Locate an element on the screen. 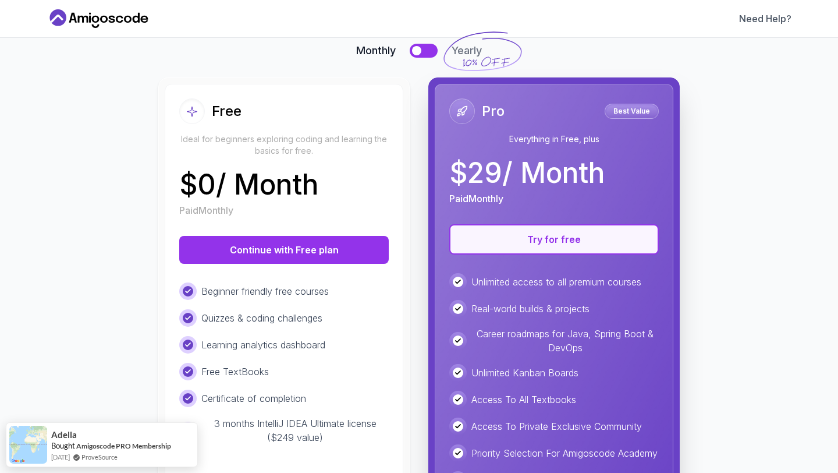 This screenshot has width=838, height=473. p: Unlimited access to all premium courses is located at coordinates (557, 282).